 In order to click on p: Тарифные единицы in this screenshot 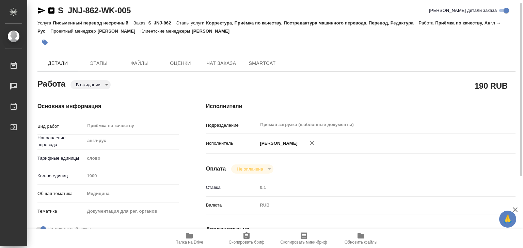, I will do `click(61, 159)`.